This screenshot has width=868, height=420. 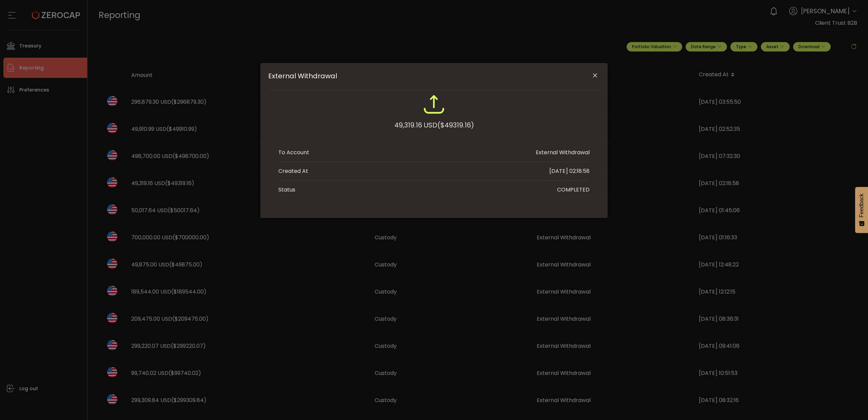 I want to click on div: Chat Widget, so click(x=851, y=404).